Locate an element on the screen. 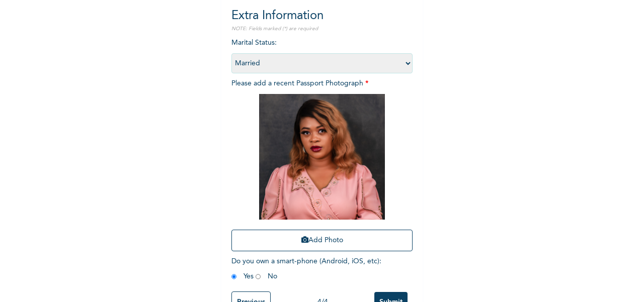  p: NOTE: Fields marked (*) are required is located at coordinates (322, 29).